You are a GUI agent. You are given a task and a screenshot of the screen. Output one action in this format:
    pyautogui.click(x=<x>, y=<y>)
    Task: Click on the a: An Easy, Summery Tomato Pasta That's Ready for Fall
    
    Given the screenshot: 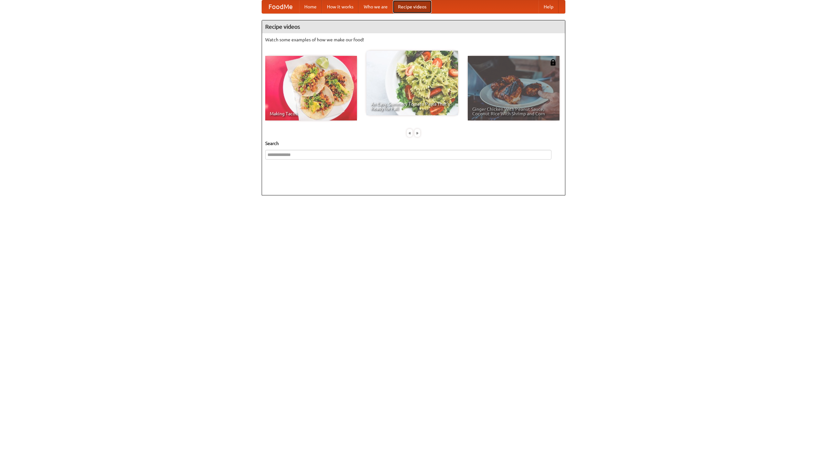 What is the action you would take?
    pyautogui.click(x=412, y=83)
    